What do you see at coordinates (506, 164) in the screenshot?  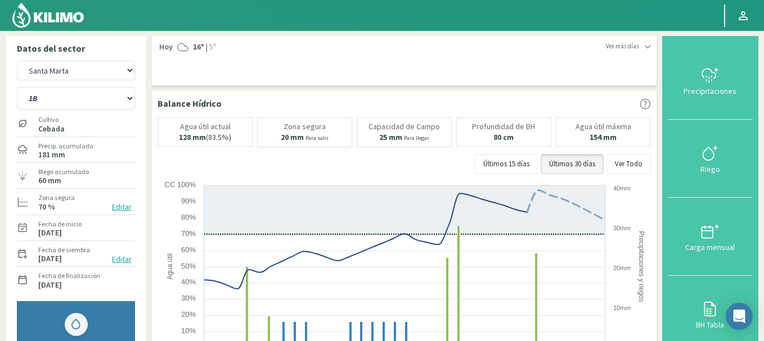 I see `button: Últimos 15 días` at bounding box center [506, 164].